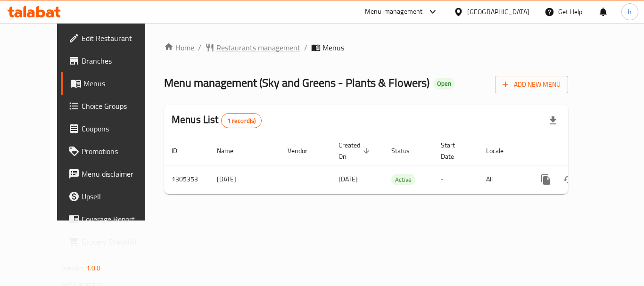  Describe the element at coordinates (241, 121) in the screenshot. I see `span: 1 record(s)` at that location.